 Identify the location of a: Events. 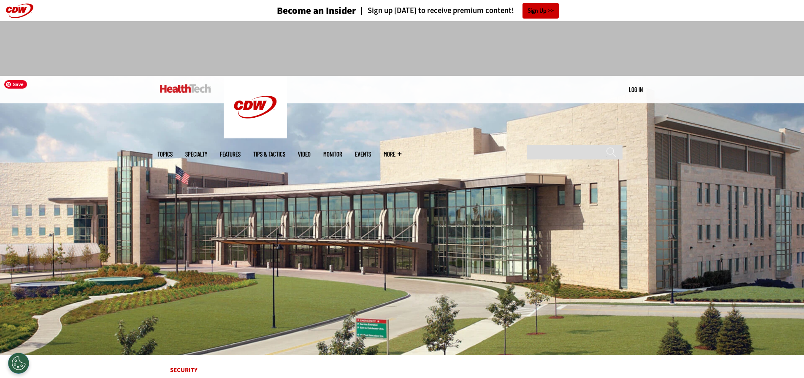
(363, 154).